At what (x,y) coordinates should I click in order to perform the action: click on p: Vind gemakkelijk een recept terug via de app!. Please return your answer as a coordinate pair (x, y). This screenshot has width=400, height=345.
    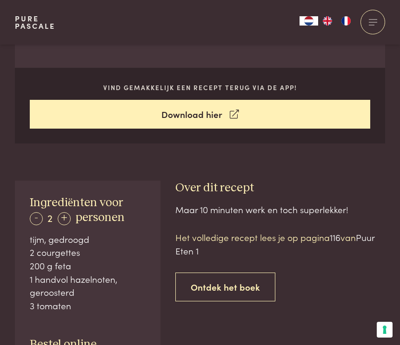
    Looking at the image, I should click on (200, 87).